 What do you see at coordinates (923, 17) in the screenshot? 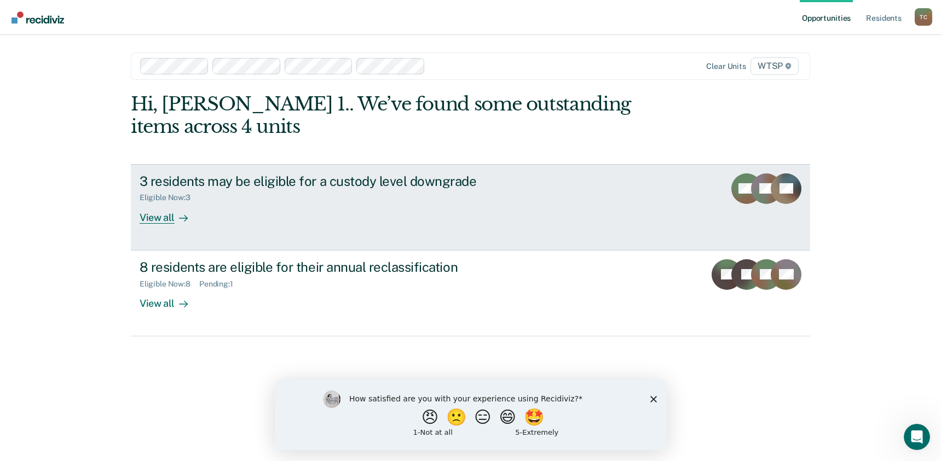
I see `button: Profile dropdown button` at bounding box center [923, 17].